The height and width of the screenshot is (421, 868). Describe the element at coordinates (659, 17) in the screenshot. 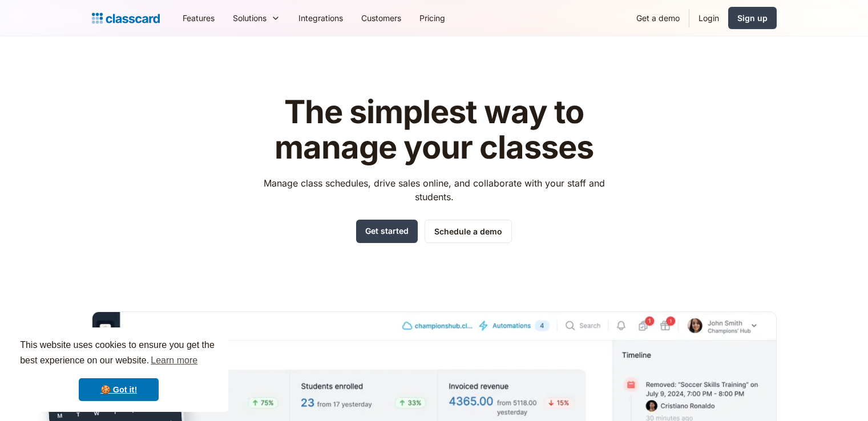

I see `a: Get a demo` at that location.